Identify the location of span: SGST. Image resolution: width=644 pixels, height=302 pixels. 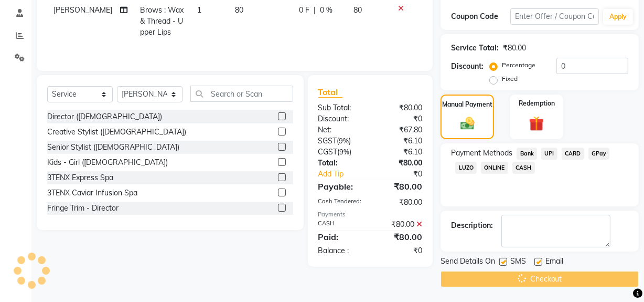
(328, 141).